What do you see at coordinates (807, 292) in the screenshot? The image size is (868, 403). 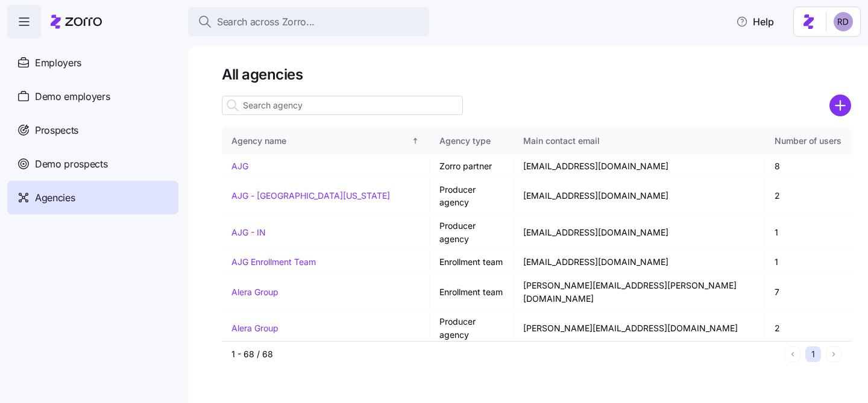 I see `td: 7` at bounding box center [807, 292].